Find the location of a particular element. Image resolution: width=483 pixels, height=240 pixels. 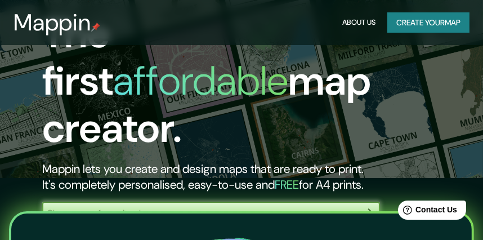

input: Choose your favourite place is located at coordinates (200, 213).